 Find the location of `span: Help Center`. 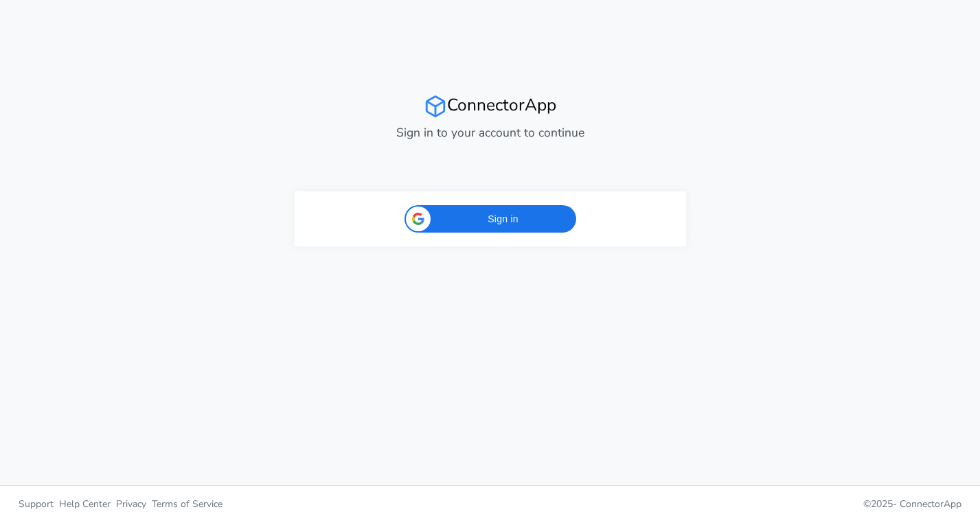

span: Help Center is located at coordinates (84, 504).